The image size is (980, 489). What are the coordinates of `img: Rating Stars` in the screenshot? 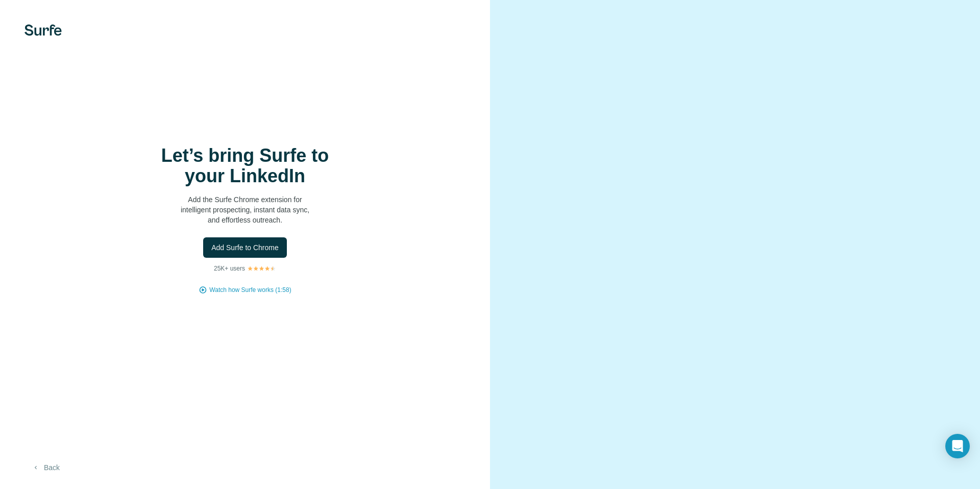 It's located at (261, 268).